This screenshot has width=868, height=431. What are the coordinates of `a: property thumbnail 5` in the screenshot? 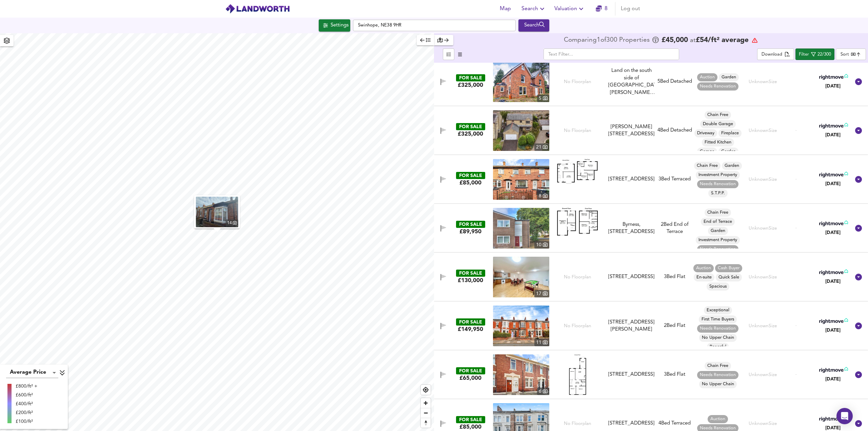 It's located at (521, 82).